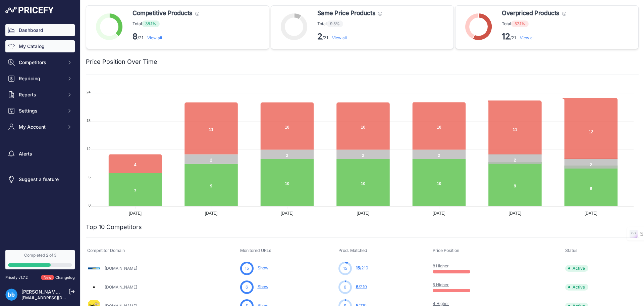  I want to click on span: Competitor Domain, so click(106, 250).